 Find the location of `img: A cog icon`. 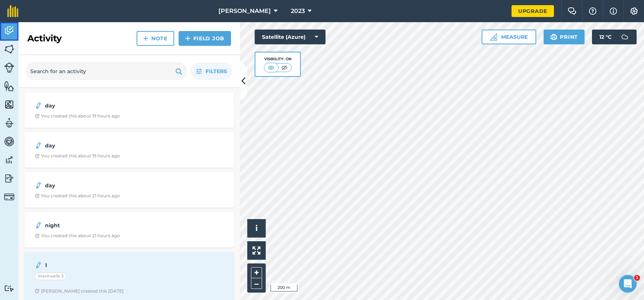

img: A cog icon is located at coordinates (634, 11).